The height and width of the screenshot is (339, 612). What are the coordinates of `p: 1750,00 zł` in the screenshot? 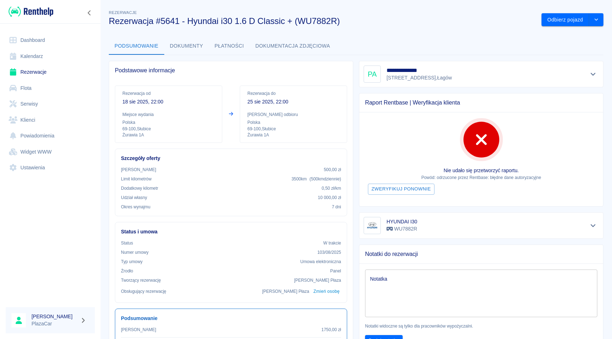 It's located at (331, 330).